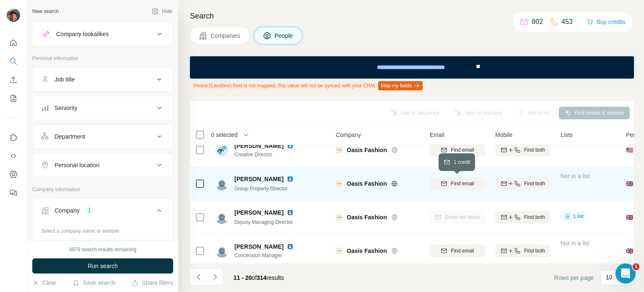  Describe the element at coordinates (13, 80) in the screenshot. I see `button: Enrich CSV` at that location.